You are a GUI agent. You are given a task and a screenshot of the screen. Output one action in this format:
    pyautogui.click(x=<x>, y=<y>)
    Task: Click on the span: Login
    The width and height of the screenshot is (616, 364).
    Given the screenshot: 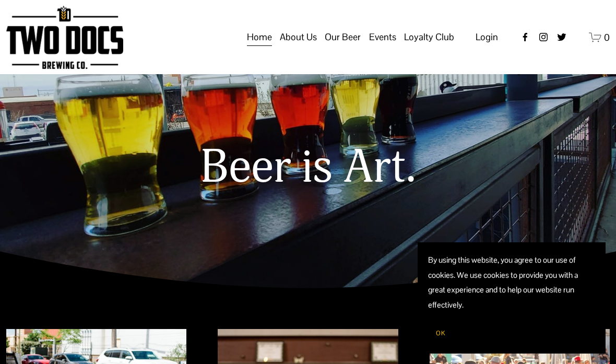 What is the action you would take?
    pyautogui.click(x=487, y=36)
    